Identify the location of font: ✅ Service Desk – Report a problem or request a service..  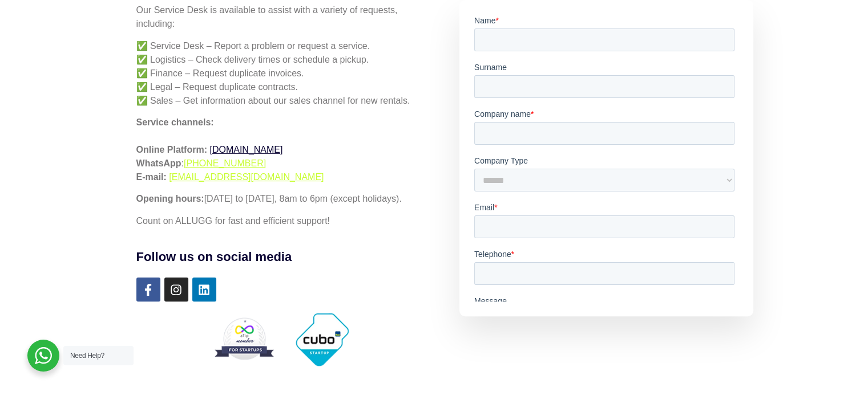
(253, 46).